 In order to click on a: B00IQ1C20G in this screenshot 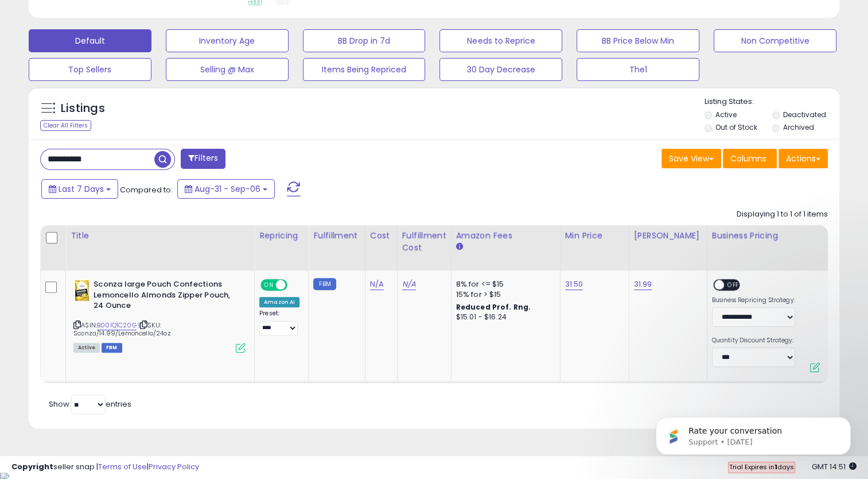, I will do `click(116, 325)`.